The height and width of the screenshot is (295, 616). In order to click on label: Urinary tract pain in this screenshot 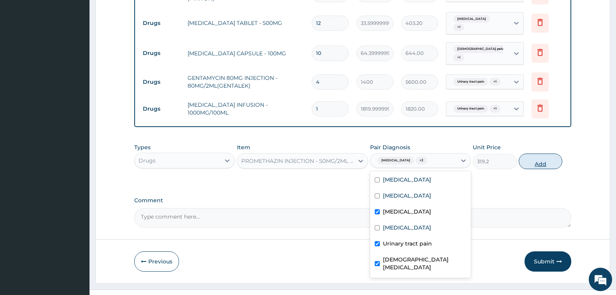, I will do `click(408, 243)`.